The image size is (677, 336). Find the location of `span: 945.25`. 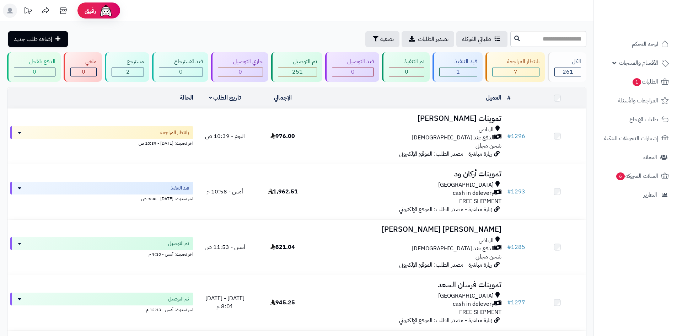

span: 945.25 is located at coordinates (283, 303).